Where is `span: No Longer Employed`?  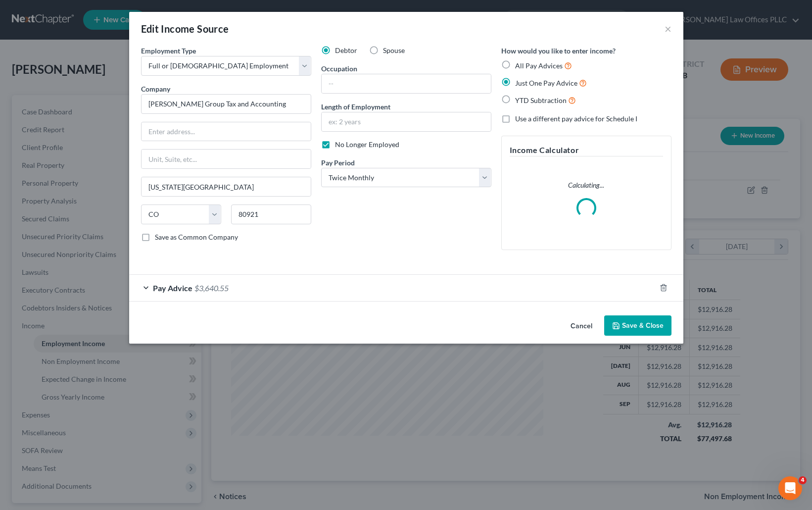
span: No Longer Employed is located at coordinates (367, 144).